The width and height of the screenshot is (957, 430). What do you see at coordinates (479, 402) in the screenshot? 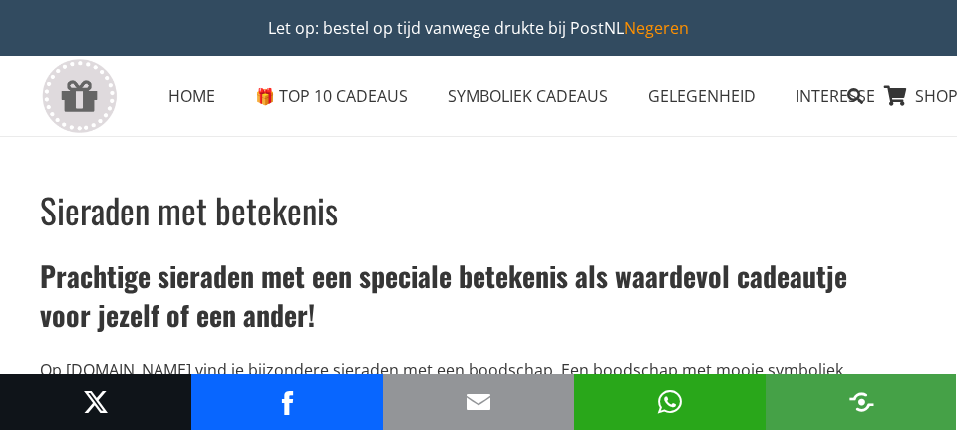
I see `a: Mail to Email This` at bounding box center [479, 402].